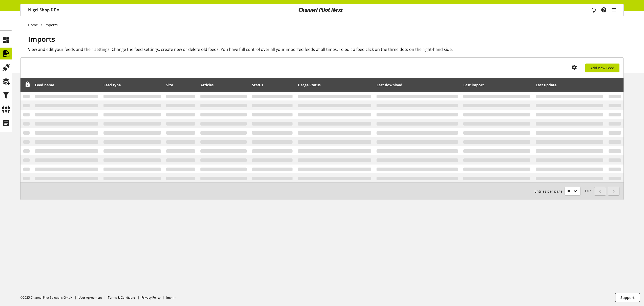 The width and height of the screenshot is (644, 306). Describe the element at coordinates (497, 85) in the screenshot. I see `div: Last import` at that location.